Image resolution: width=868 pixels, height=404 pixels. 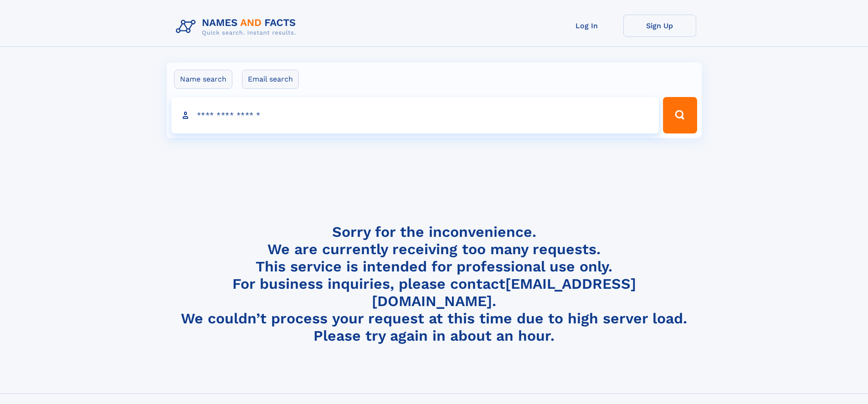 What do you see at coordinates (679, 116) in the screenshot?
I see `button: Search Button` at bounding box center [679, 116].